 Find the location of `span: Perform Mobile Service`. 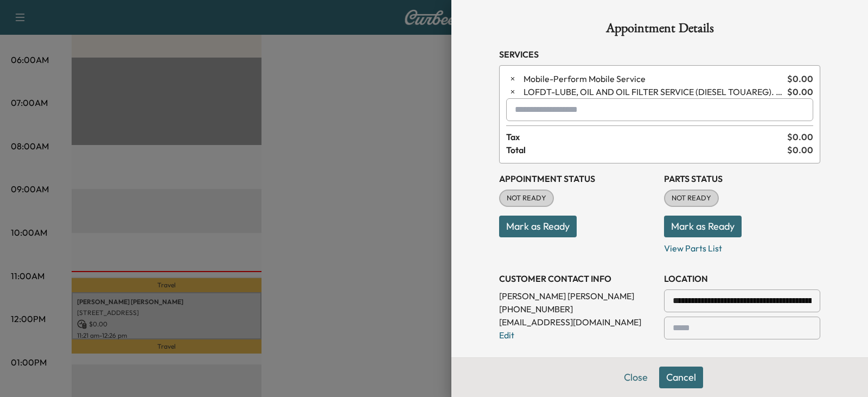

span: Perform Mobile Service is located at coordinates (653, 79).